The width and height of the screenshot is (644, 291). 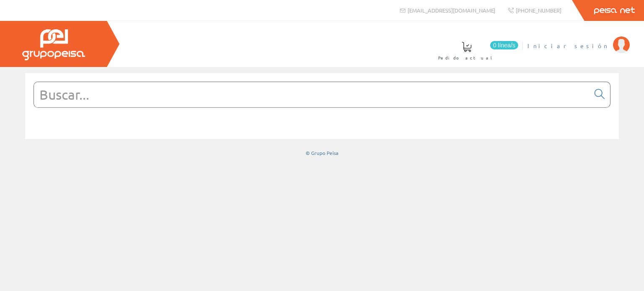 What do you see at coordinates (54, 45) in the screenshot?
I see `img: Grupo Peisa` at bounding box center [54, 45].